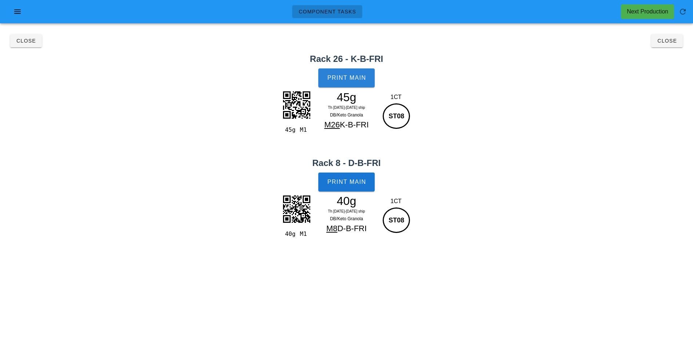 The width and height of the screenshot is (693, 360). Describe the element at coordinates (296, 209) in the screenshot. I see `img: ulZ92CI1AZBAfIQKRmybBbyYwlyWehYegsI2PAJaSoQIE3hdj0WILuUbY4bIE3hdj0WILuUbY4bIE3hdj0WILuUbY4bIE3hdj...` at that location.